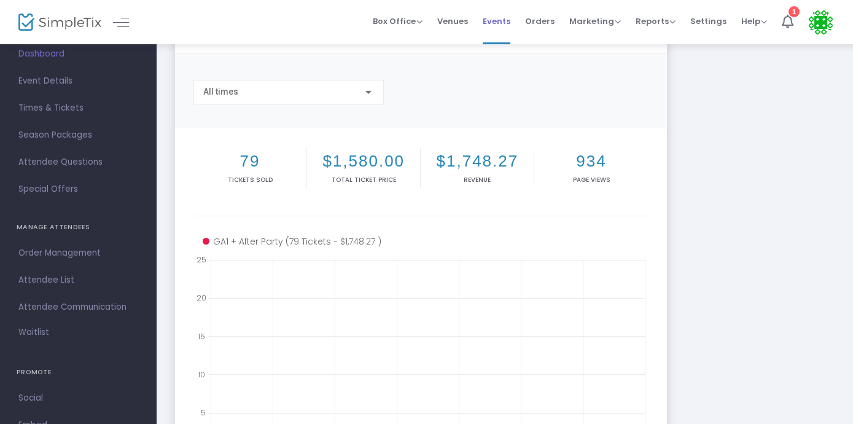 This screenshot has width=853, height=424. I want to click on text: 20, so click(202, 297).